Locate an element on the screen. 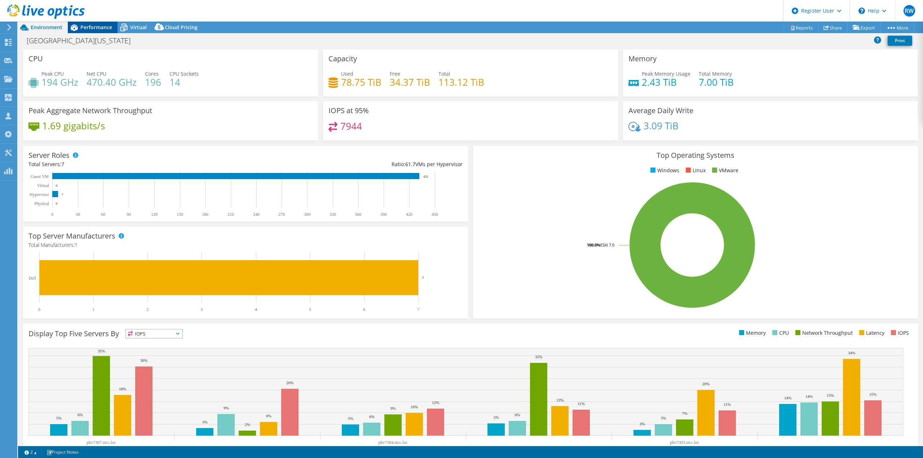 The width and height of the screenshot is (923, 458). tspan: ESXi 7.0 is located at coordinates (607, 245).